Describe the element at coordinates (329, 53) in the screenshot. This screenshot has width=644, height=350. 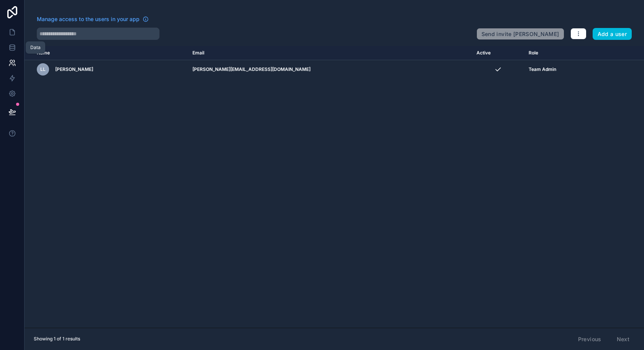
I see `th: Email` at that location.